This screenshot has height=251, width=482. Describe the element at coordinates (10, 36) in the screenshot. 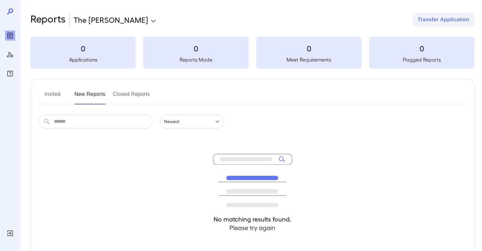

I see `div: Reports` at that location.